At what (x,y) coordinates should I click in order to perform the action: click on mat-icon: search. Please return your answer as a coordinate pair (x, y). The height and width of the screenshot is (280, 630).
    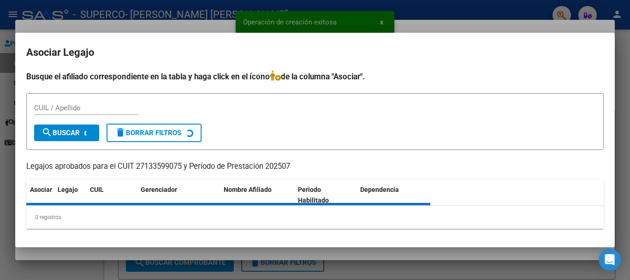
    Looking at the image, I should click on (47, 132).